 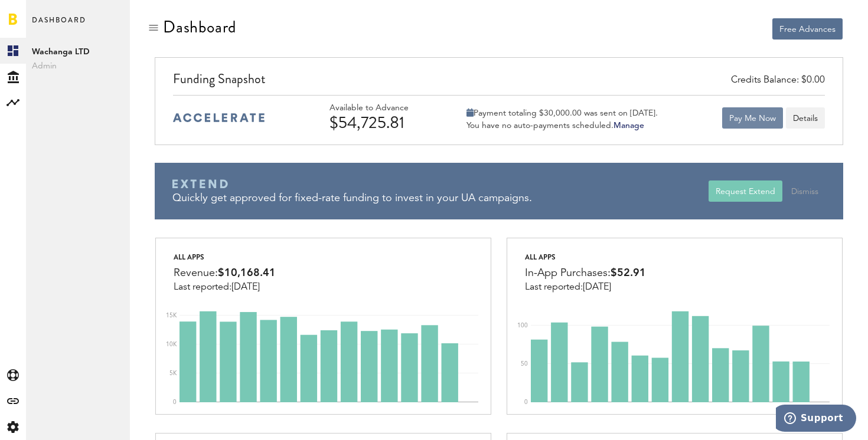 I want to click on span: Wachanga LTD, so click(x=78, y=51).